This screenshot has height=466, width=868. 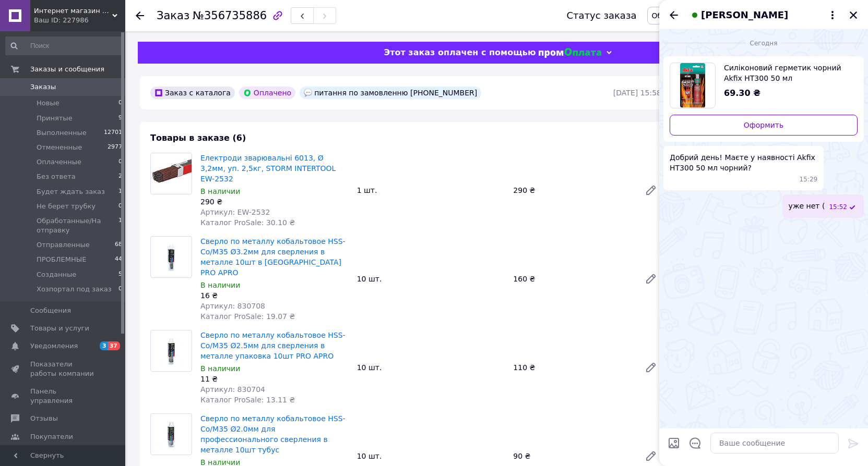 I want to click on a: Сверло по металлу кобальтовое HSS-Co/M35 Ø2.0мм для профессионального сверления в металле 10шт тубус, so click(x=273, y=434).